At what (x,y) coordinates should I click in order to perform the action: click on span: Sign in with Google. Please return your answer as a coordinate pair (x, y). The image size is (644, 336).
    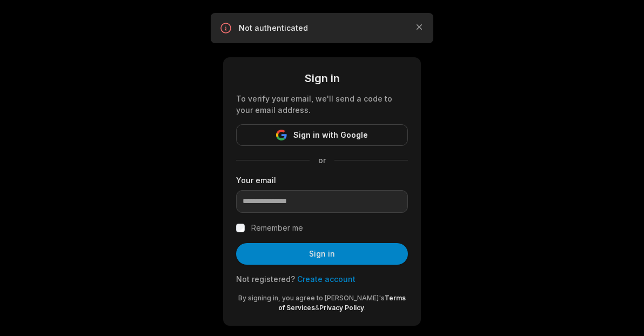
    Looking at the image, I should click on (330, 135).